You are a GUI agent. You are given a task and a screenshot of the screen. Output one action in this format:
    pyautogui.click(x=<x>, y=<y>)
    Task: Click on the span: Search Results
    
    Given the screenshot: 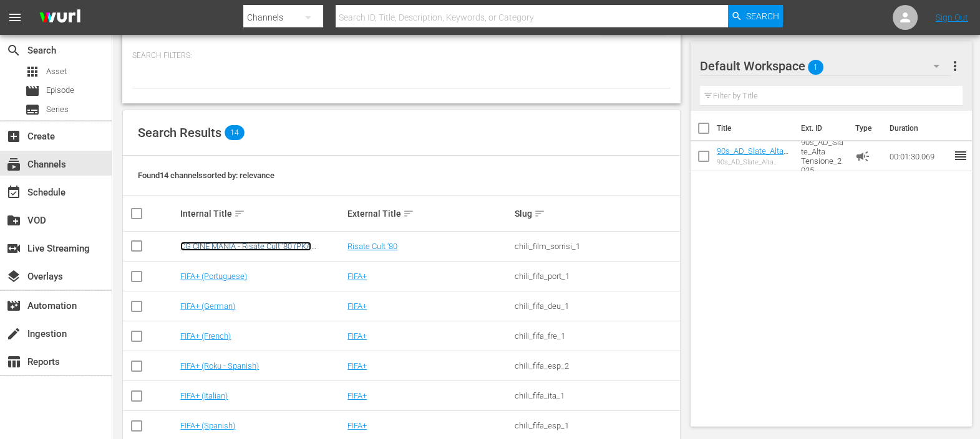 What is the action you would take?
    pyautogui.click(x=180, y=133)
    